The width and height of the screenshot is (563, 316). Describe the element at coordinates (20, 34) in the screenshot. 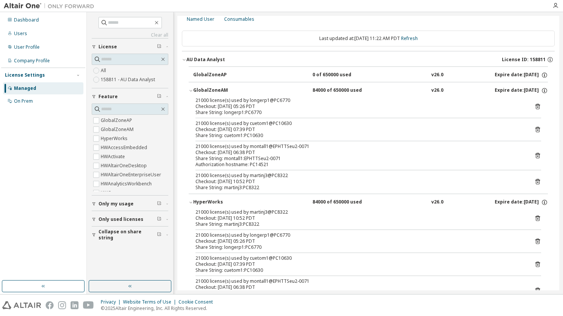

I see `div: Users` at that location.